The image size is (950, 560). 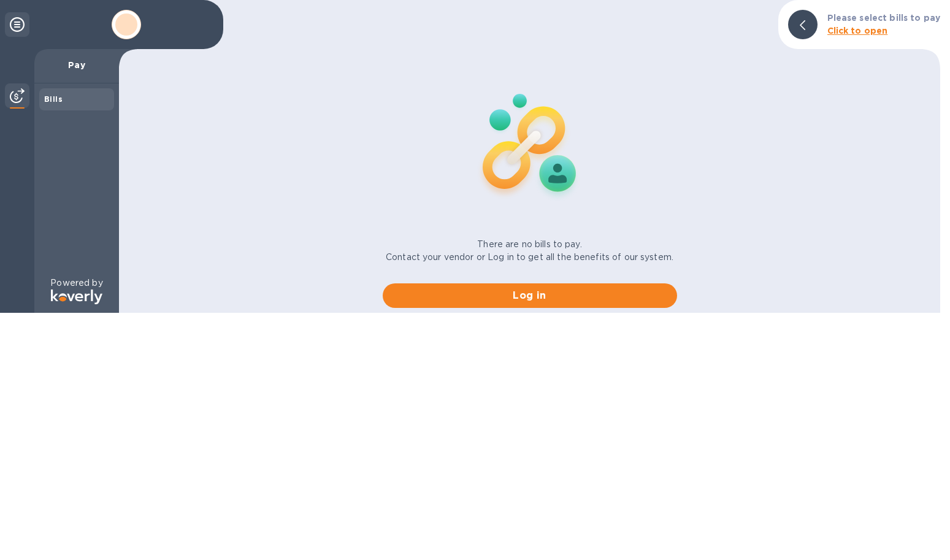 I want to click on b: Please select bills to pay, so click(x=884, y=18).